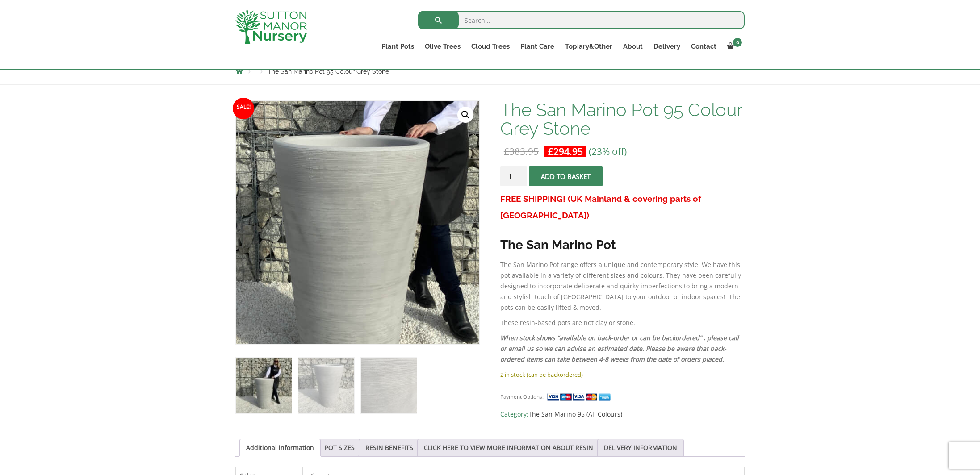 This screenshot has width=980, height=475. I want to click on nav: Breadcrumbs, so click(490, 71).